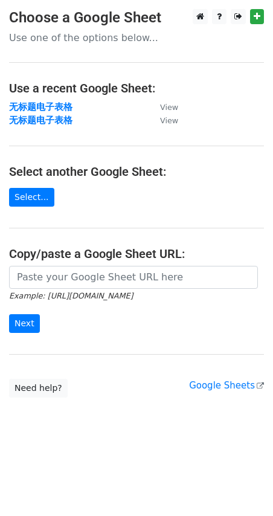 The width and height of the screenshot is (273, 516). What do you see at coordinates (137, 88) in the screenshot?
I see `h4: Use a recent Google Sheet:` at bounding box center [137, 88].